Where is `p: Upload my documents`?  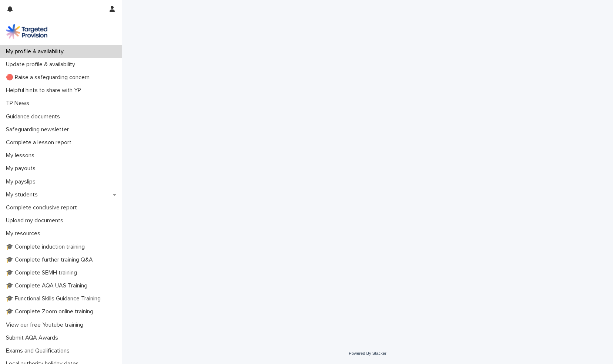 p: Upload my documents is located at coordinates (36, 220).